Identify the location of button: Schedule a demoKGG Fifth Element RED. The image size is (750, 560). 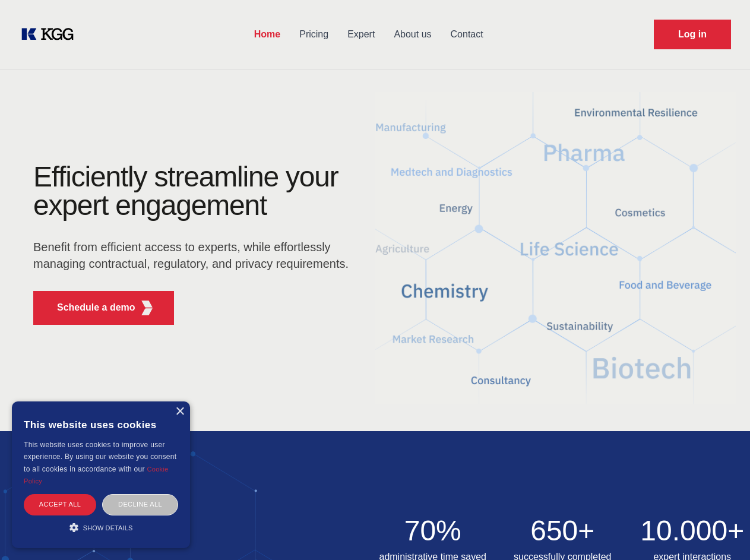
(103, 308).